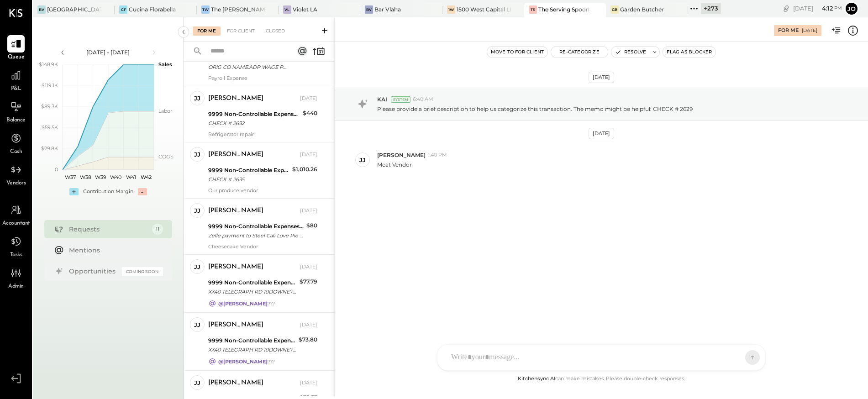 The width and height of the screenshot is (868, 399). What do you see at coordinates (615, 10) in the screenshot?
I see `div: GB` at bounding box center [615, 10].